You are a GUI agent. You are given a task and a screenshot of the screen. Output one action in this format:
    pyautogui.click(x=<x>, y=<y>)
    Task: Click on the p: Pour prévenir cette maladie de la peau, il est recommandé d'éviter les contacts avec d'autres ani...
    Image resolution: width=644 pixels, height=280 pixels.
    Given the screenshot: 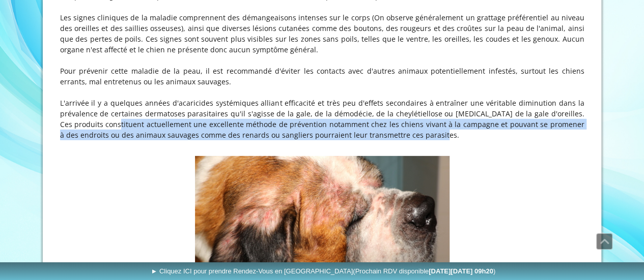 What is the action you would take?
    pyautogui.click(x=322, y=76)
    